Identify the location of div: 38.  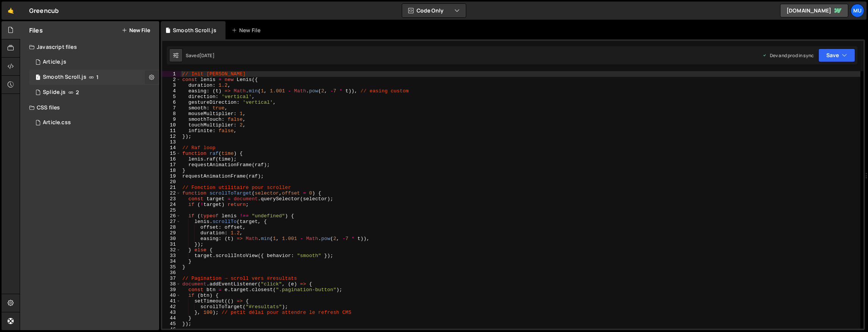
(171, 284).